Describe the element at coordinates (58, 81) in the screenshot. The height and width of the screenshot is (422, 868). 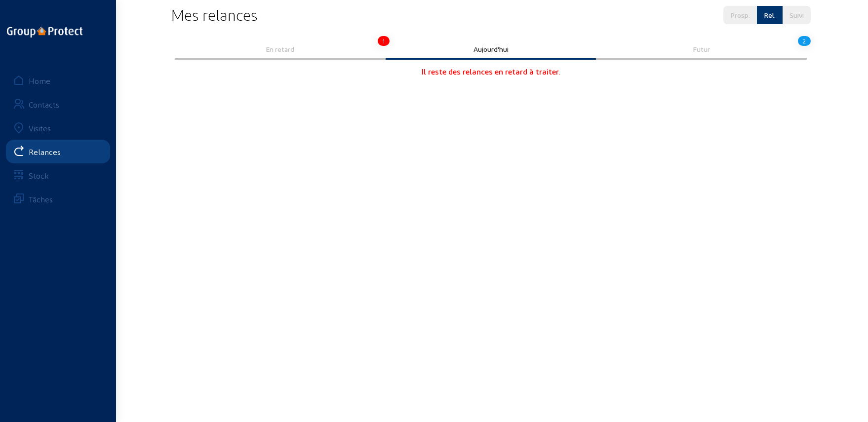
I see `a: Home` at that location.